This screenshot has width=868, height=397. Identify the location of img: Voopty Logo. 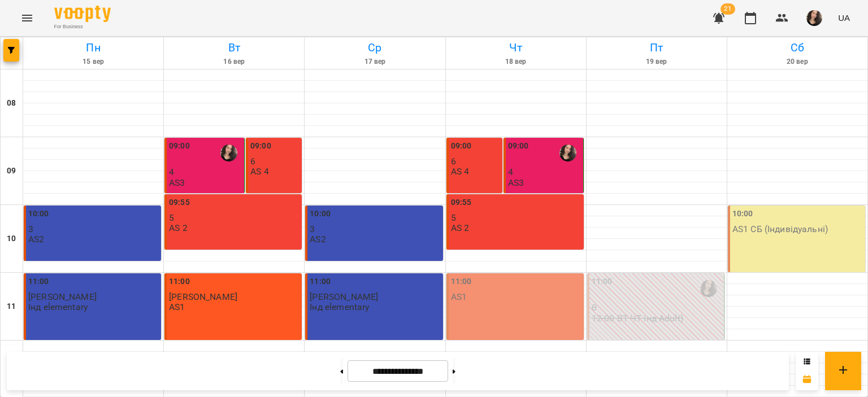
(82, 13).